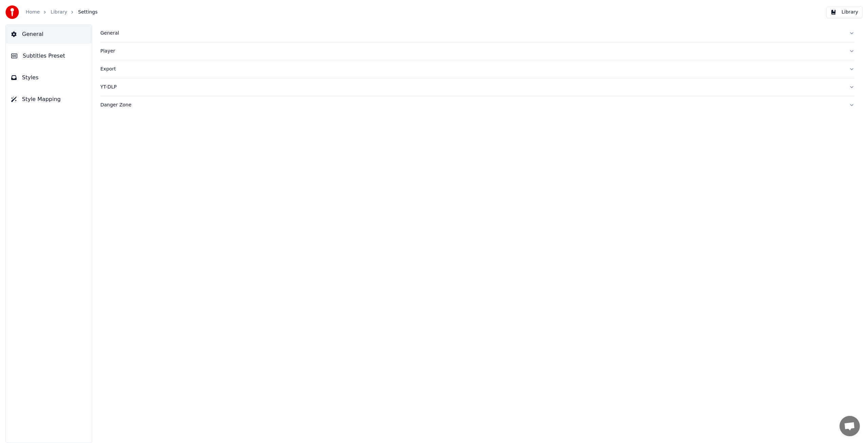 Image resolution: width=868 pixels, height=443 pixels. I want to click on button: YT-DLP, so click(477, 87).